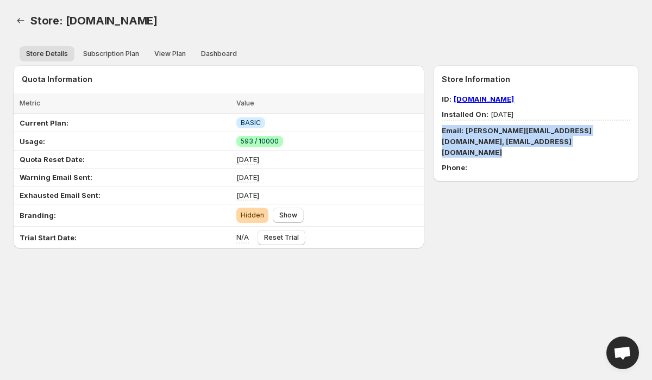  I want to click on span: Value, so click(245, 103).